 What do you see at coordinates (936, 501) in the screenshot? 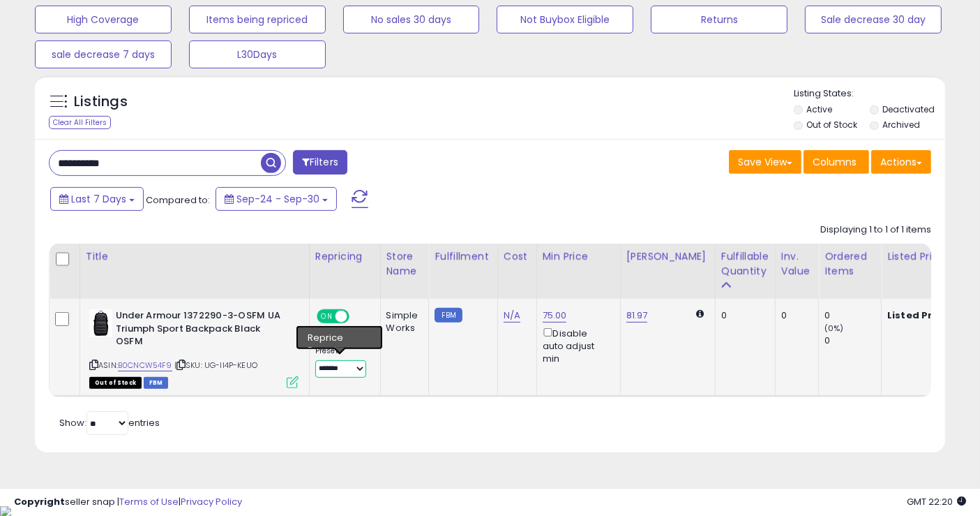
I see `span: 2025-10-8 22:20 GMT` at bounding box center [936, 501].